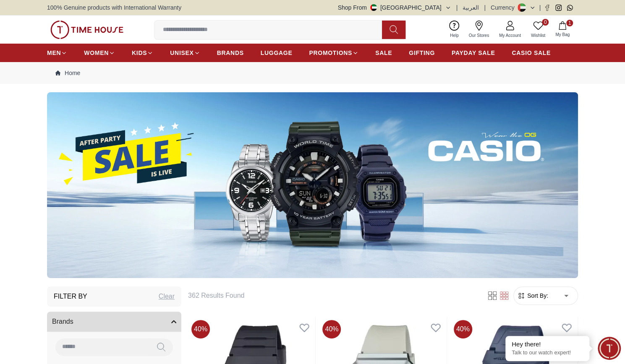  Describe the element at coordinates (54, 53) in the screenshot. I see `span: MEN` at that location.